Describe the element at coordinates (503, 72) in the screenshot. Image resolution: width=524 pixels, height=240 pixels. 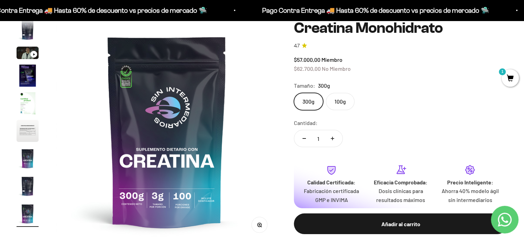
I see `mark: 1` at that location.